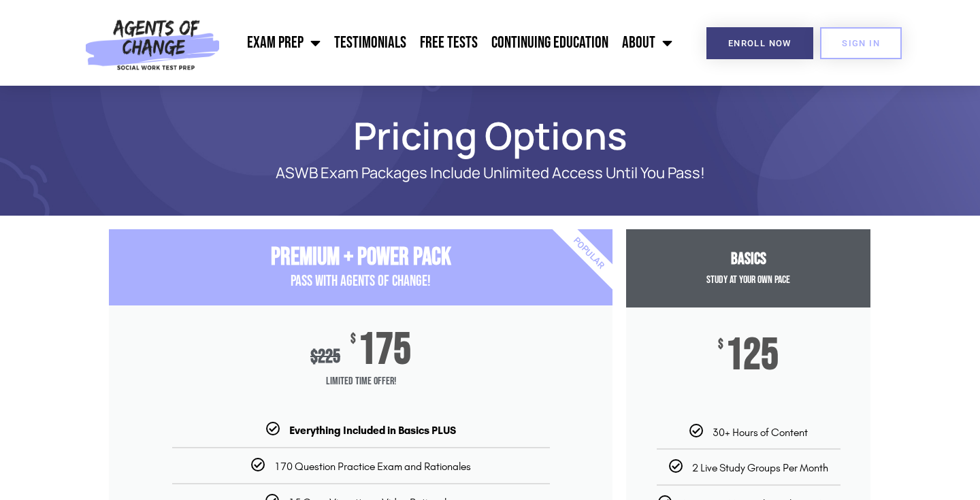 This screenshot has width=980, height=500. Describe the element at coordinates (385, 350) in the screenshot. I see `span: 175` at that location.